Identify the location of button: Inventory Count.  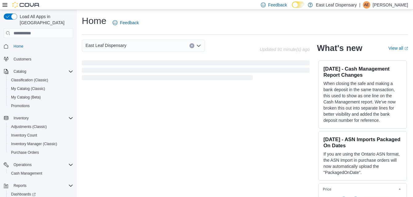
(41, 136).